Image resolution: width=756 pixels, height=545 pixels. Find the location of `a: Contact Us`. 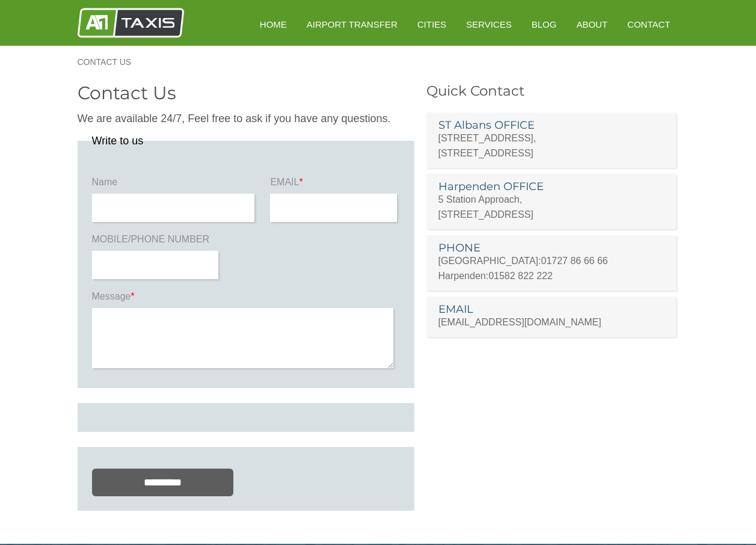

a: Contact Us is located at coordinates (110, 62).